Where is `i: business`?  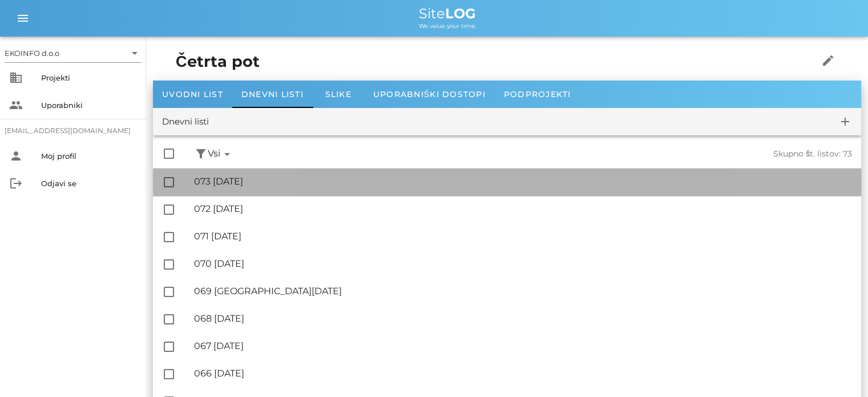 i: business is located at coordinates (16, 78).